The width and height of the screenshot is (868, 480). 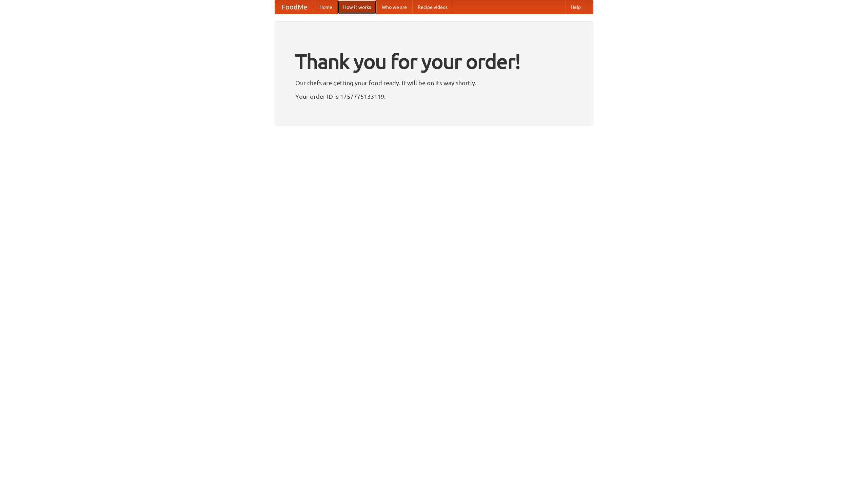 What do you see at coordinates (434, 96) in the screenshot?
I see `p: Your order ID is 1757775133119.` at bounding box center [434, 96].